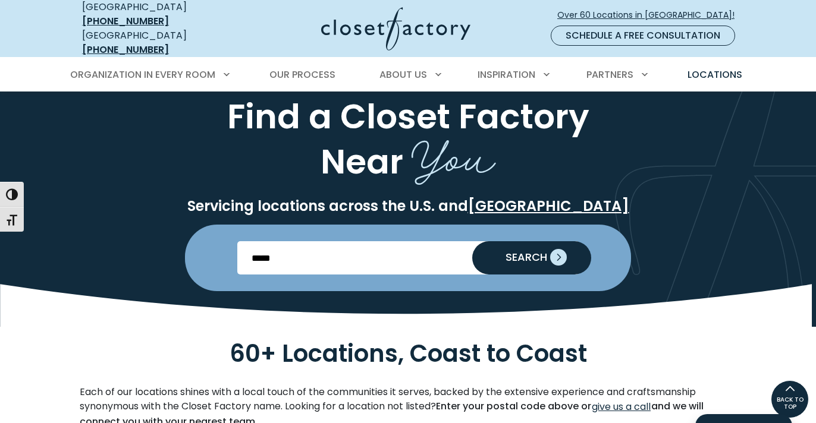 The height and width of the screenshot is (423, 816). Describe the element at coordinates (408, 75) in the screenshot. I see `nav: Primary Menu` at that location.